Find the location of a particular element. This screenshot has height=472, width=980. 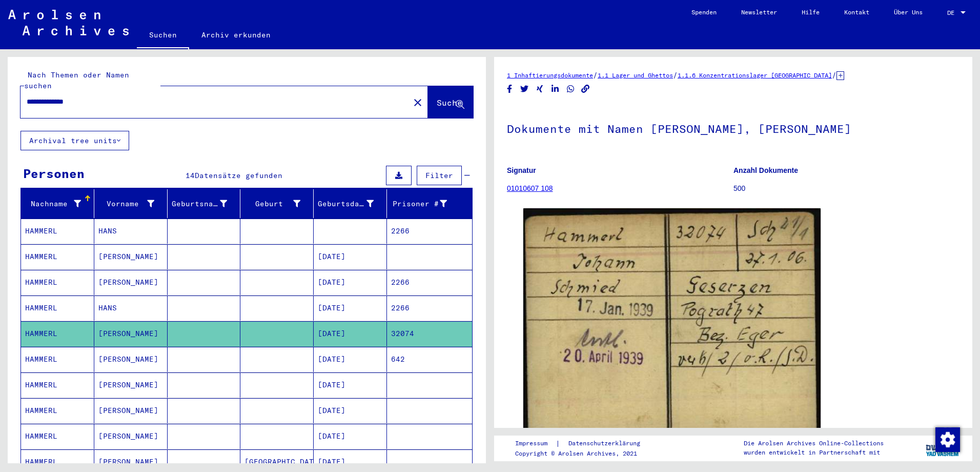

button: Filter is located at coordinates (439, 176).